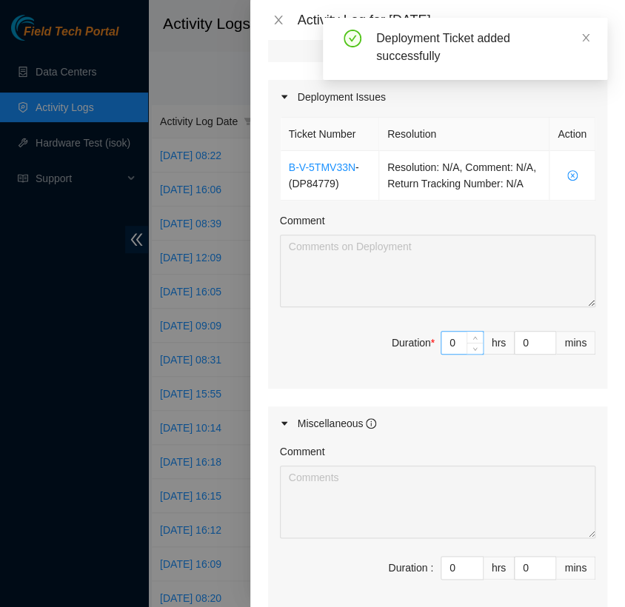  I want to click on span: Increase Value, so click(474, 337).